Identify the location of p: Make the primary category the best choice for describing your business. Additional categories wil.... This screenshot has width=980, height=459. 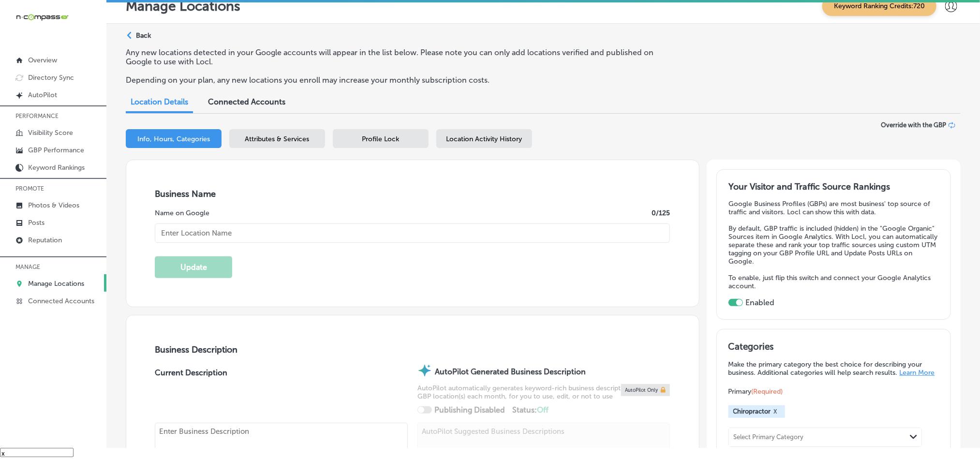
(833, 368).